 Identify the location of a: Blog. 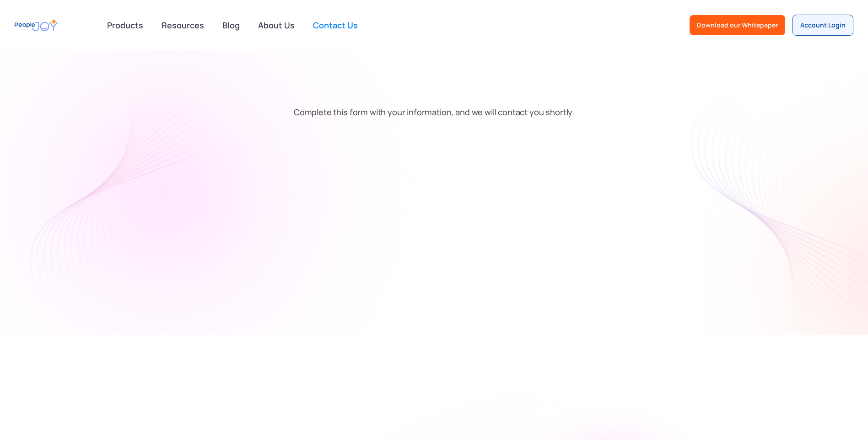
(231, 25).